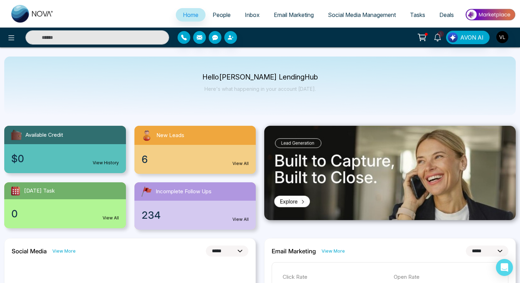 The image size is (520, 283). I want to click on button: AVON AI, so click(467, 37).